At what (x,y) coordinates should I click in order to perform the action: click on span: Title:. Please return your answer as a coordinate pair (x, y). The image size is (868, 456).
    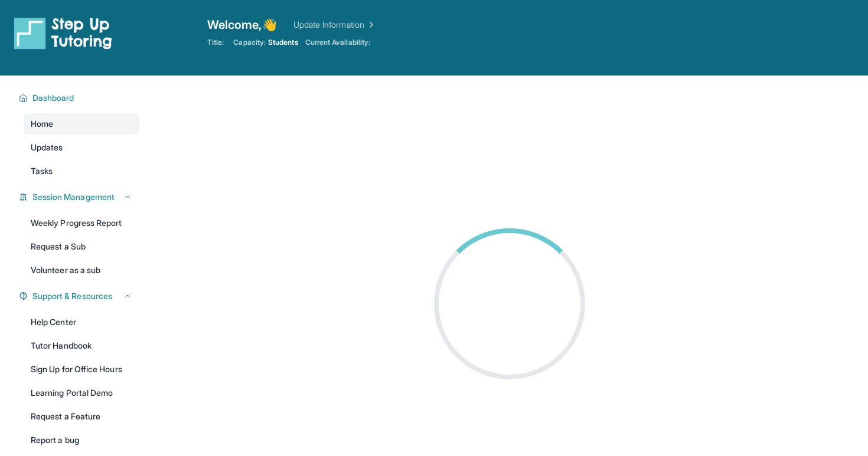
    Looking at the image, I should click on (215, 42).